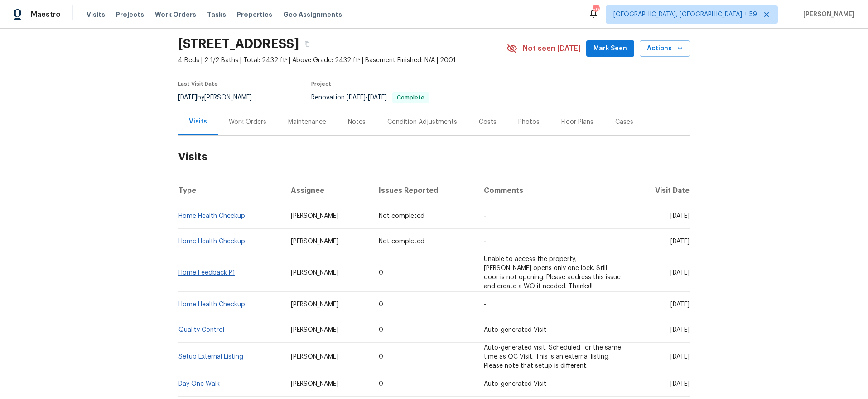  I want to click on a: Setup External Listing, so click(211, 357).